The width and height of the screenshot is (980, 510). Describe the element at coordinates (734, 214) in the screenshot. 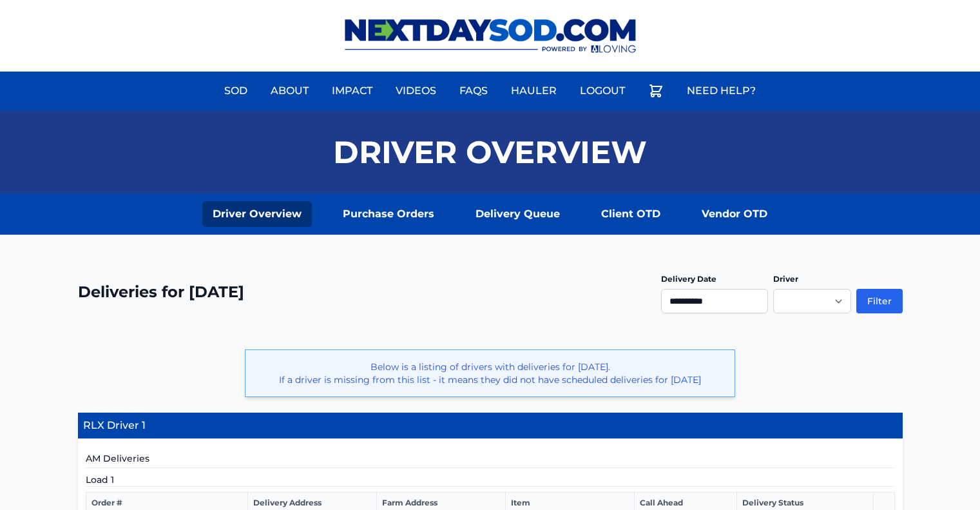

I see `a: Vendor OTD` at that location.